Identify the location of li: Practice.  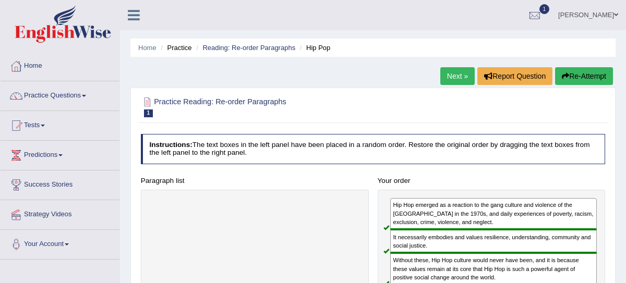
(175, 47).